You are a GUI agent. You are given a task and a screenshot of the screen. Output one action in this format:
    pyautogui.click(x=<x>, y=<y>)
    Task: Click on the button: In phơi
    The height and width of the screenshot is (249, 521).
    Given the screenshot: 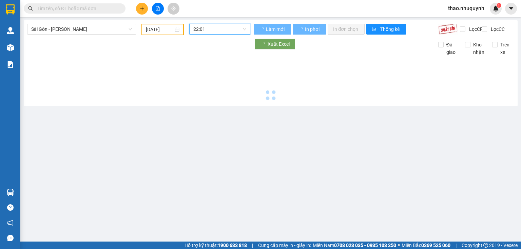 What is the action you would take?
    pyautogui.click(x=309, y=29)
    